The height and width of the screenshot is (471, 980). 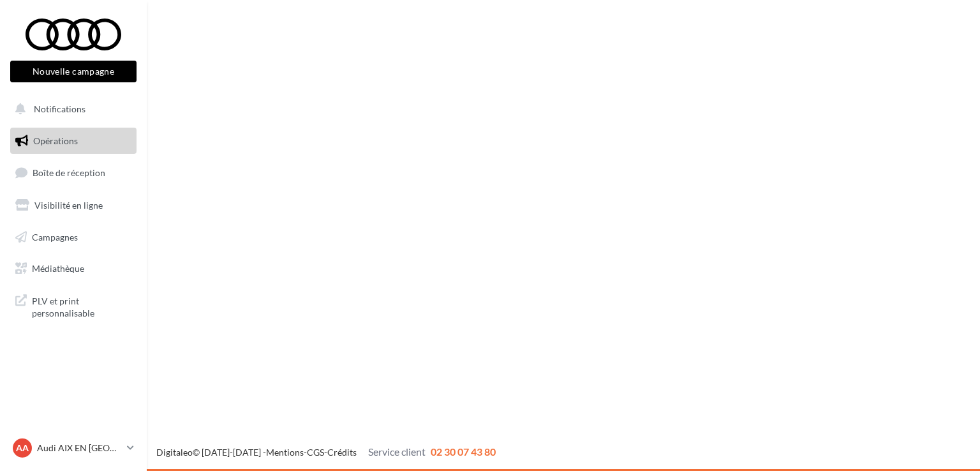 What do you see at coordinates (69, 205) in the screenshot?
I see `span: Visibilité en ligne` at bounding box center [69, 205].